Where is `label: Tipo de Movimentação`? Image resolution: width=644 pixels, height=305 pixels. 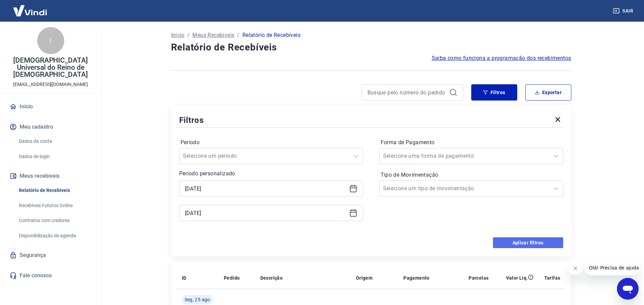 label: Tipo de Movimentação is located at coordinates (471, 175).